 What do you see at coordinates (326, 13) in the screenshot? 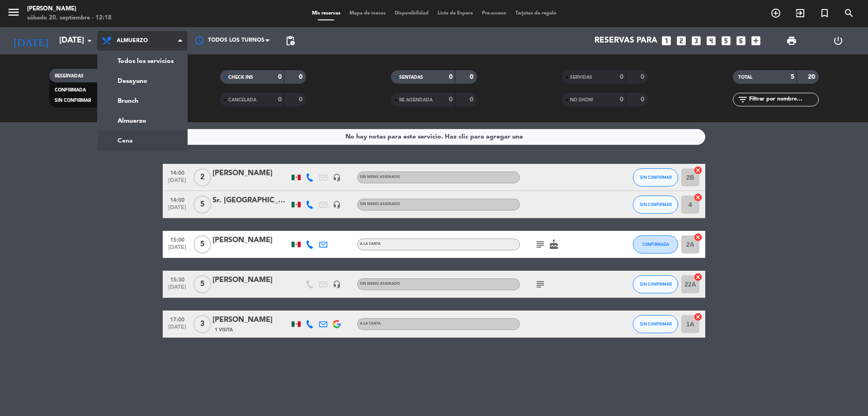
I see `span: Mis reservas` at bounding box center [326, 13].